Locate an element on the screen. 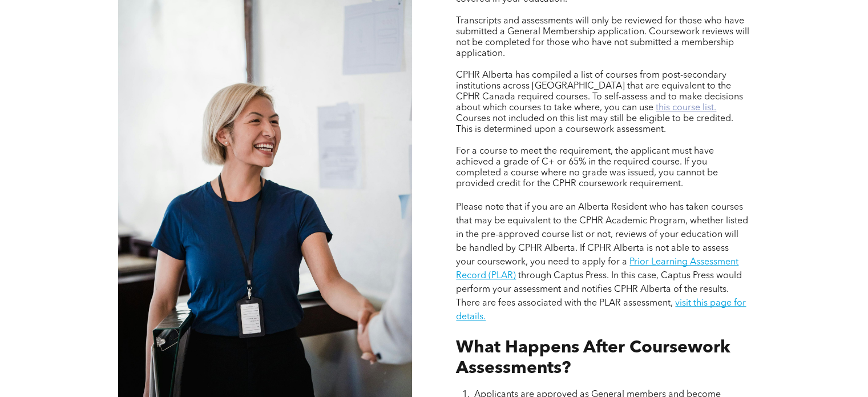  span: Please note that if you are an Alberta Resident who has taken courses that may be equivalent to t... is located at coordinates (602, 234).